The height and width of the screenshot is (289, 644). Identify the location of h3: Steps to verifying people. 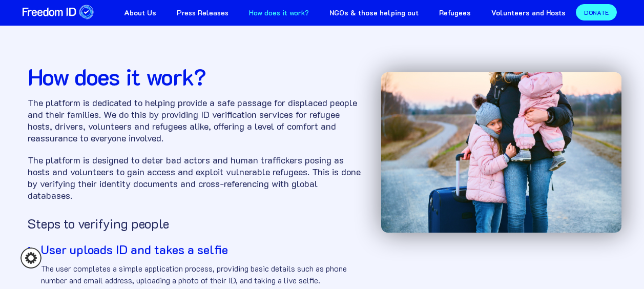
(195, 223).